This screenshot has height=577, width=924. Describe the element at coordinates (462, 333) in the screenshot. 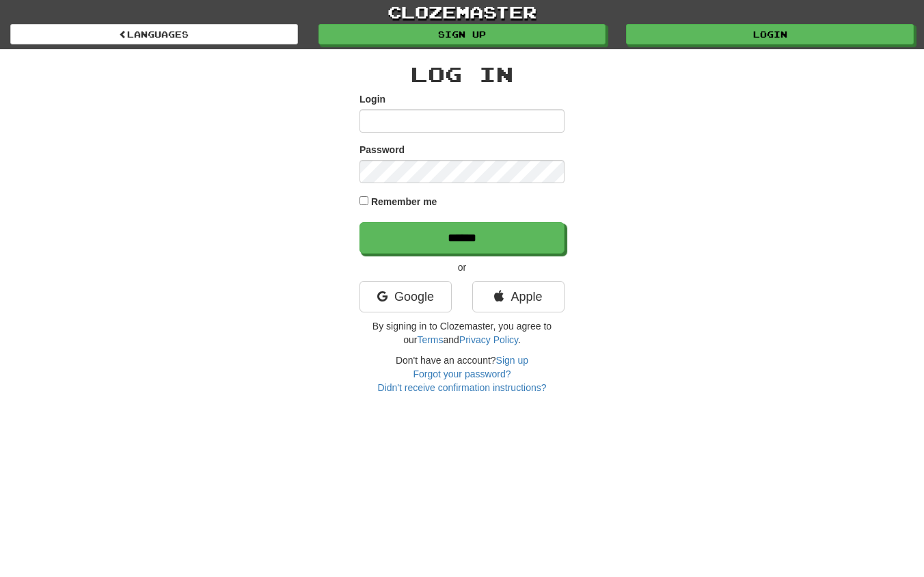

I see `p: By signing in to Clozemaster, you agree to our and .` at that location.